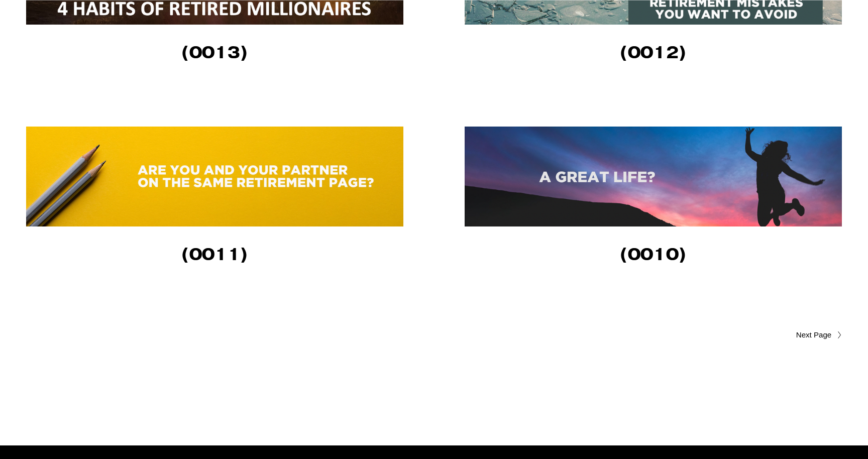 This screenshot has width=868, height=459. What do you see at coordinates (653, 254) in the screenshot?
I see `strong: (0010)` at bounding box center [653, 254].